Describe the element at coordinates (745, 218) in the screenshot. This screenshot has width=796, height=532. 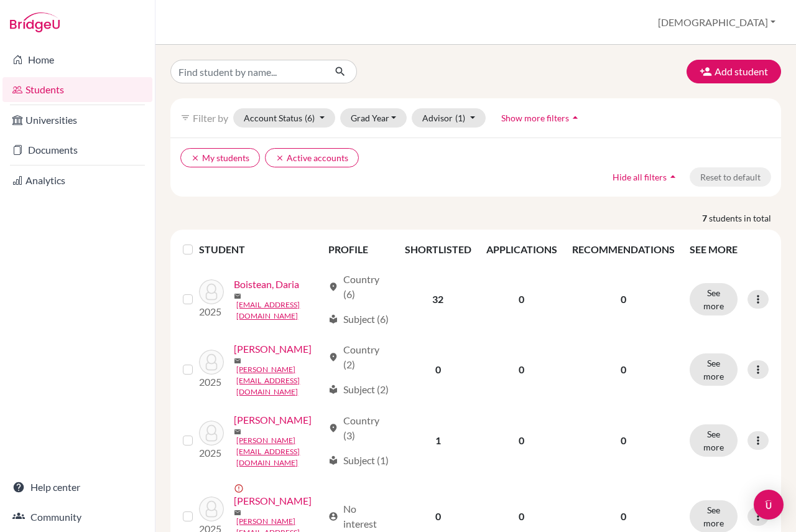
I see `span: students in total` at that location.